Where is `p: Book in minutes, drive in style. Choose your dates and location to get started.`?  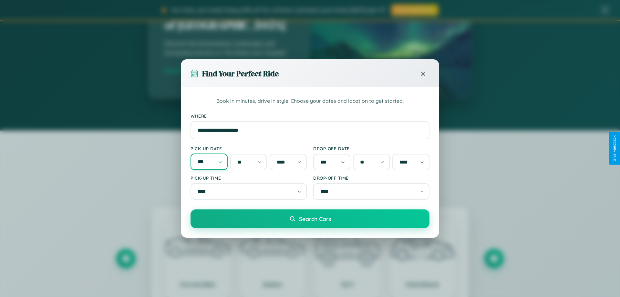
p: Book in minutes, drive in style. Choose your dates and location to get started. is located at coordinates (310, 101).